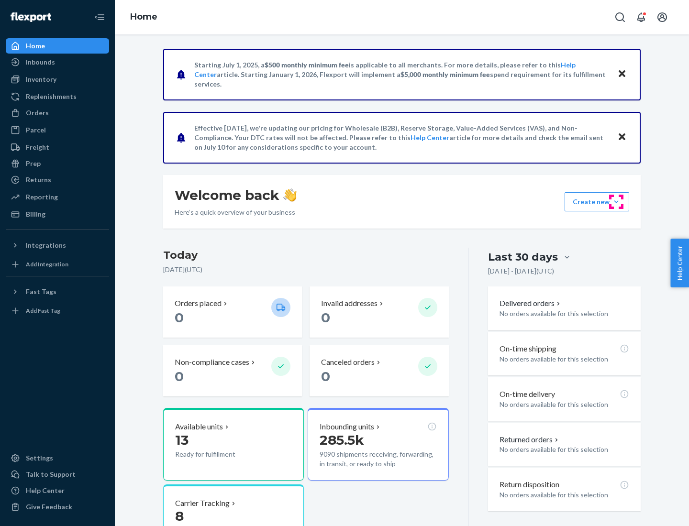 The image size is (689, 526). I want to click on a: Orders, so click(57, 113).